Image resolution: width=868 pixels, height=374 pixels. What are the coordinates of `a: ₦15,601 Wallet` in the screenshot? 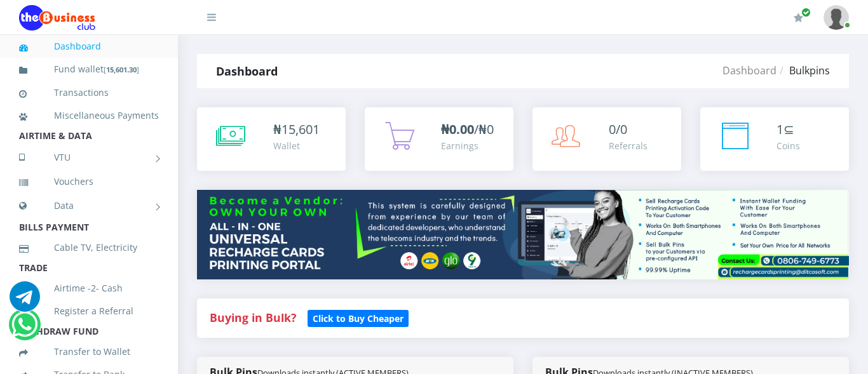 It's located at (272, 139).